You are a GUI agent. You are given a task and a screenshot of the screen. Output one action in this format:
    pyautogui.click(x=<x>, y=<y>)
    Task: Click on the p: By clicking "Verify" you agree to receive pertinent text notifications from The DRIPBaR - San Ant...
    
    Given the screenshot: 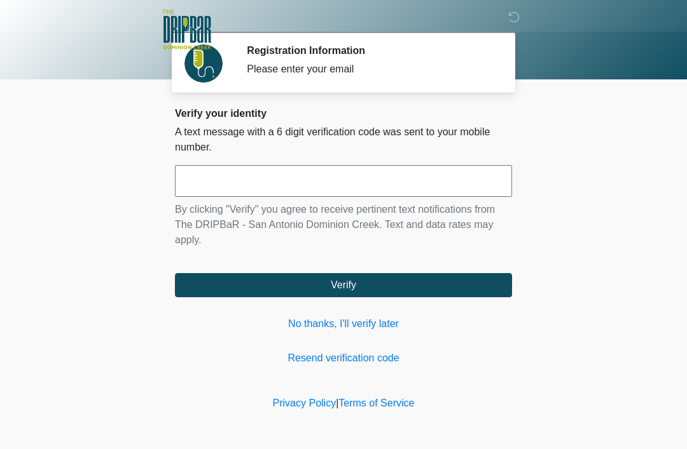 What is the action you would take?
    pyautogui.click(x=343, y=225)
    